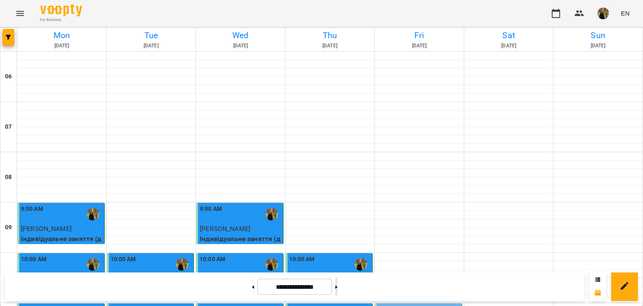 The image size is (643, 306). I want to click on h6: Sun, so click(598, 35).